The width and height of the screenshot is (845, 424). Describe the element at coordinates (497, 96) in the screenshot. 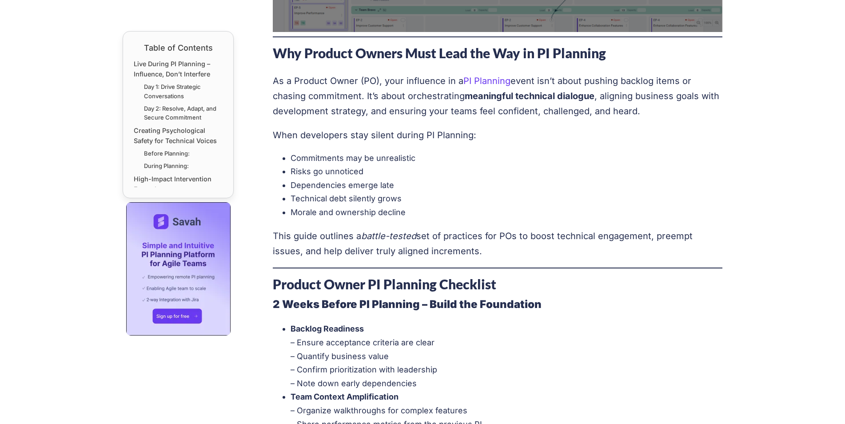

I see `p: As a Product Owner (PO), your influence in a event isn’t about pushing backlog items or chasing c...` at that location.